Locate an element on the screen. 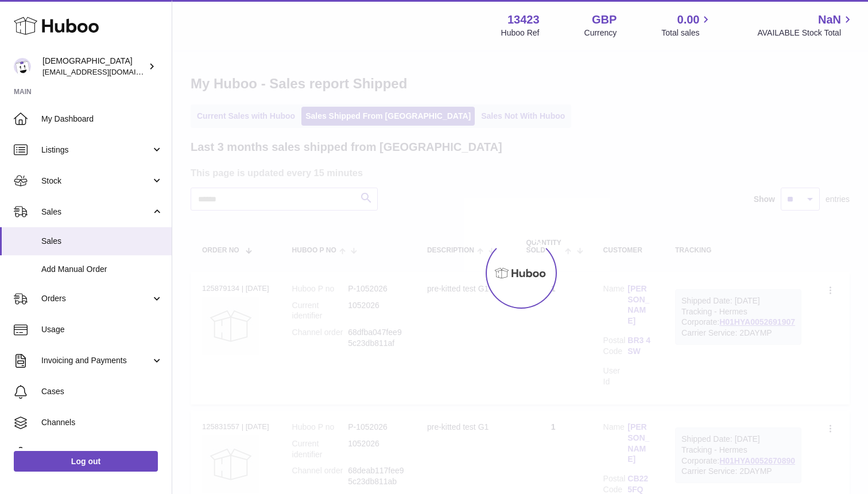 The height and width of the screenshot is (494, 868). a: NaN AVAILABLE Stock Total is located at coordinates (805, 26).